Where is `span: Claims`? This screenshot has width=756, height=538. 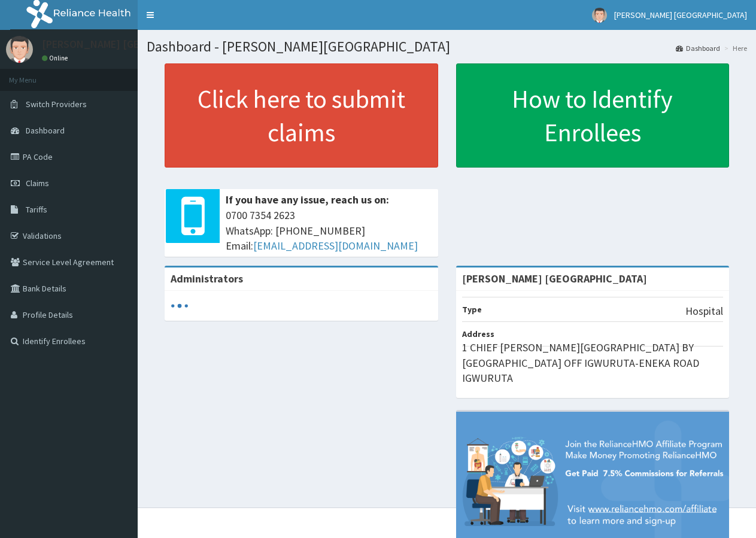
span: Claims is located at coordinates (37, 183).